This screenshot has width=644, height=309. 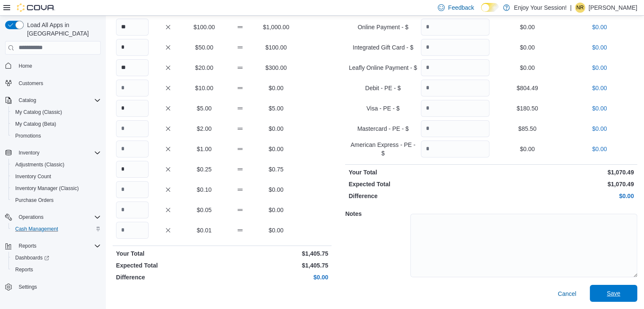 What do you see at coordinates (56, 112) in the screenshot?
I see `button: My Catalog (Classic)` at bounding box center [56, 112].